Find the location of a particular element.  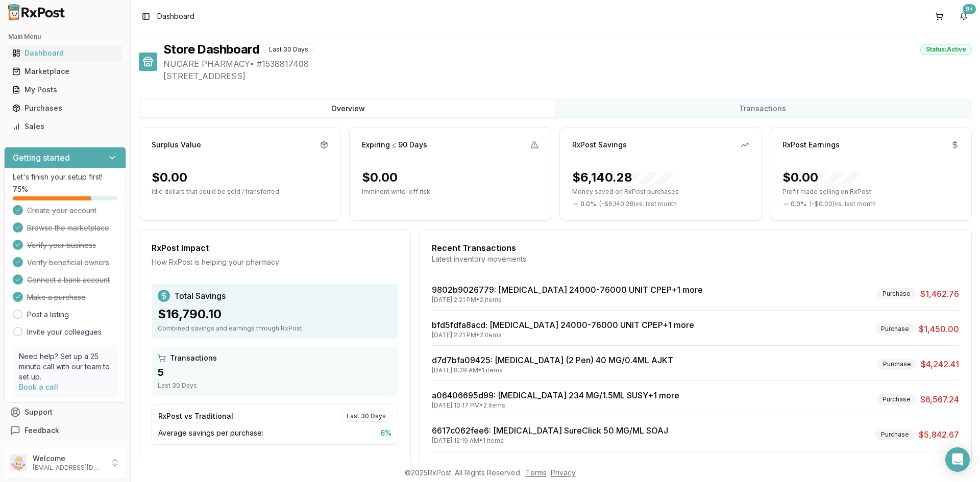

span: Transactions is located at coordinates (193, 358).